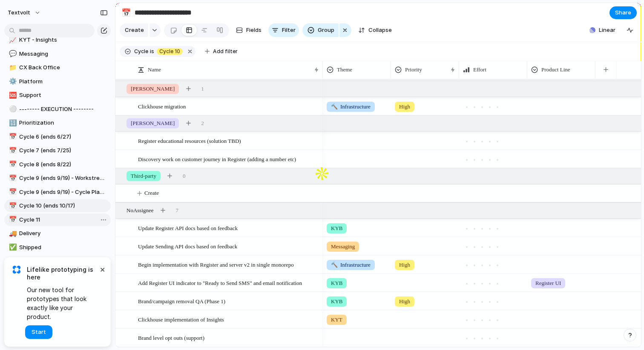 Image resolution: width=644 pixels, height=350 pixels. I want to click on a: 📅Cycle 6 (ends 6/27), so click(57, 137).